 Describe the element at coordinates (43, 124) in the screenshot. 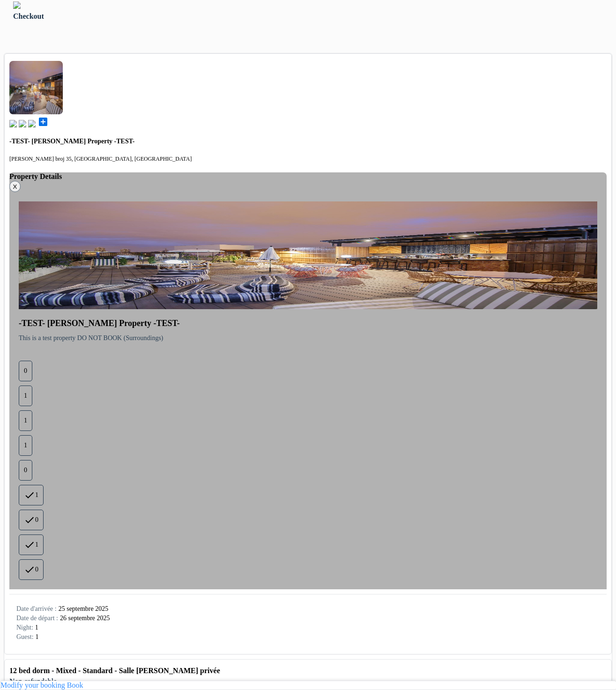

I see `a: add_box` at that location.